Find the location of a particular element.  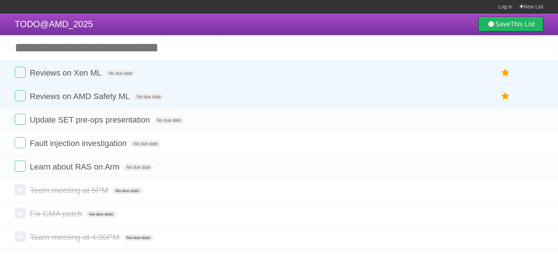

b: This List is located at coordinates (523, 24).